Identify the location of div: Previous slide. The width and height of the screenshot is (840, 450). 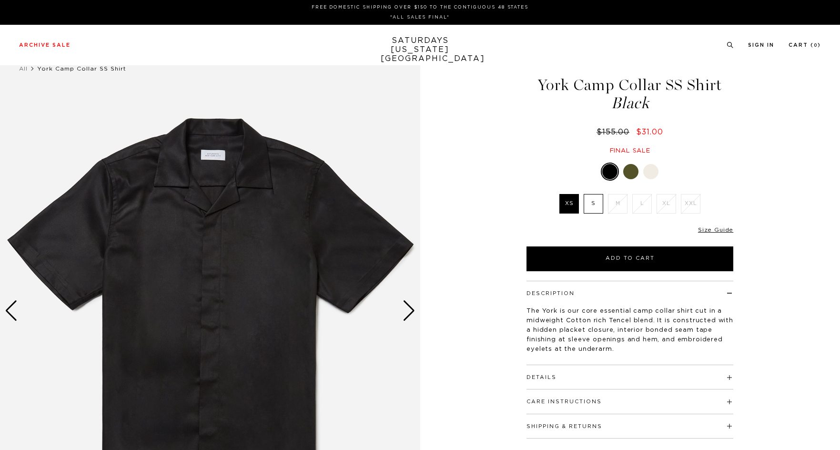
(11, 311).